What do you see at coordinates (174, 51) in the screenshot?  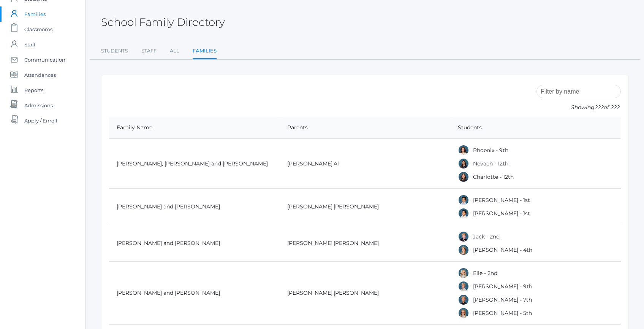 I see `a: All` at bounding box center [174, 51].